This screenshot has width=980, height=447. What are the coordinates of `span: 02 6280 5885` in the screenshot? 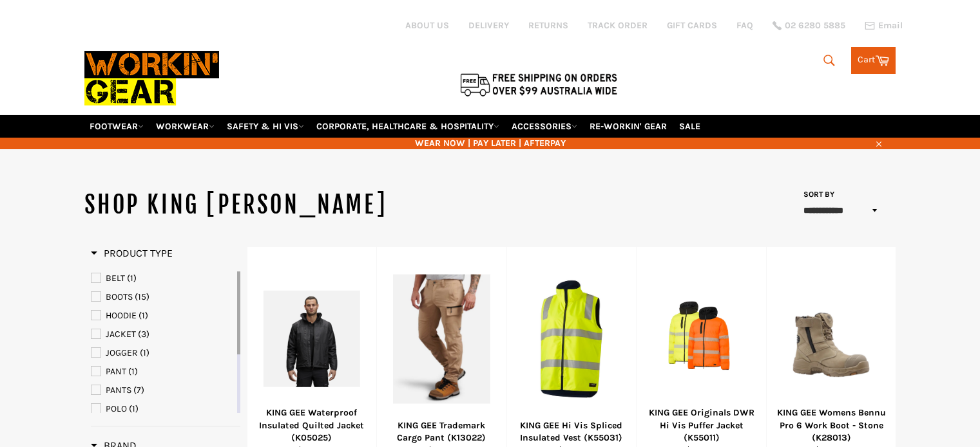 It's located at (815, 26).